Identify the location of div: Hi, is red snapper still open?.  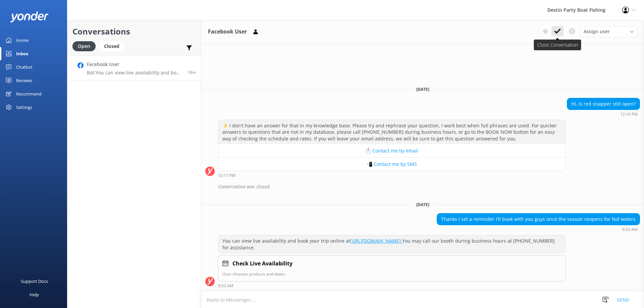
(604, 104).